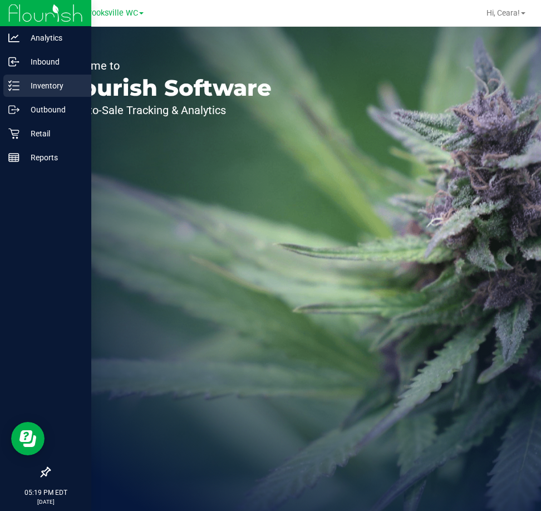 Image resolution: width=541 pixels, height=511 pixels. I want to click on p: 05:19 PM EDT, so click(46, 493).